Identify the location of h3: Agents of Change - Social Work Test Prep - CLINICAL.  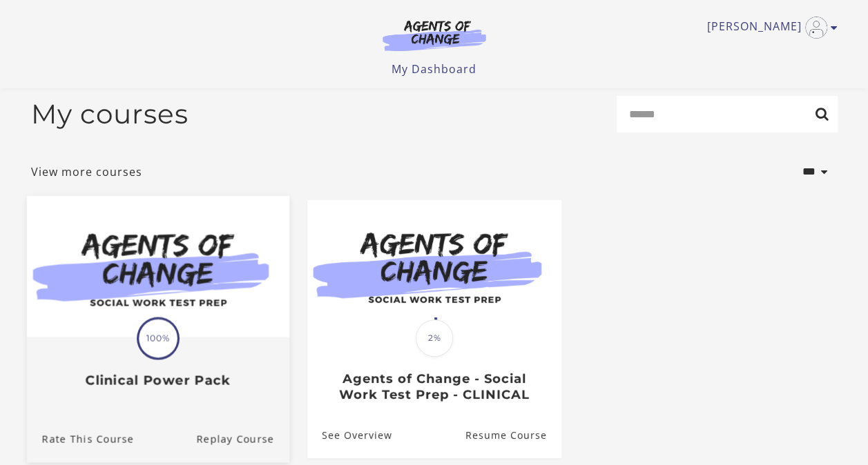
(434, 387).